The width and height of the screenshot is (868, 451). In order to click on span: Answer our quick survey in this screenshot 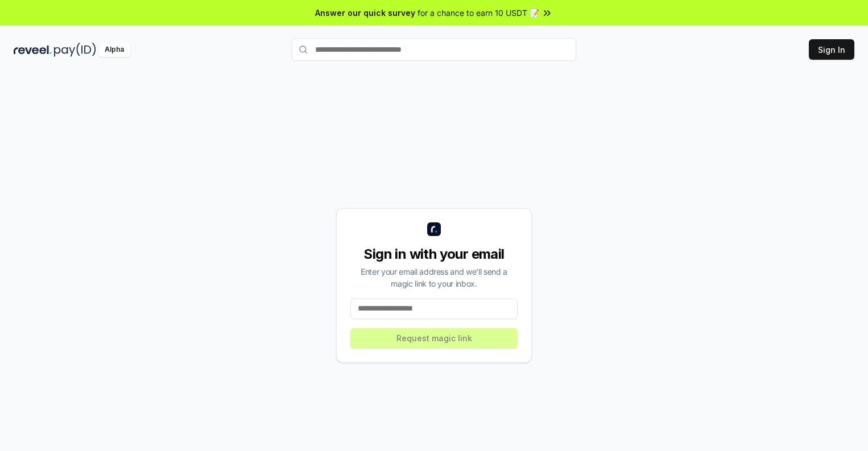, I will do `click(365, 12)`.